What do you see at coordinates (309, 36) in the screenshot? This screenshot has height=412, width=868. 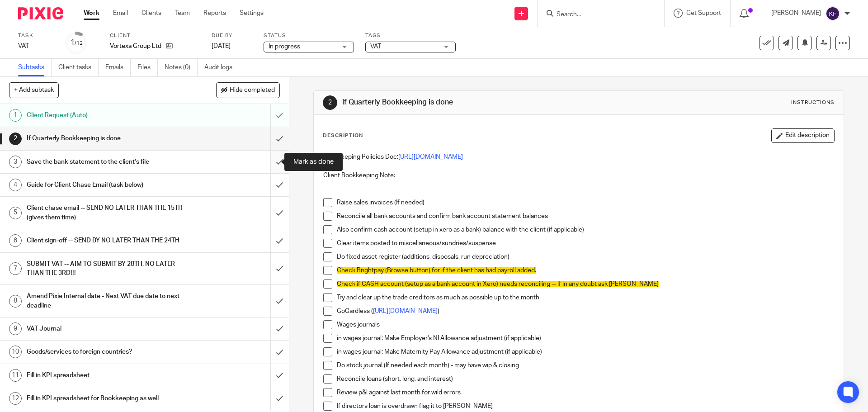 I see `label: Status` at bounding box center [309, 36].